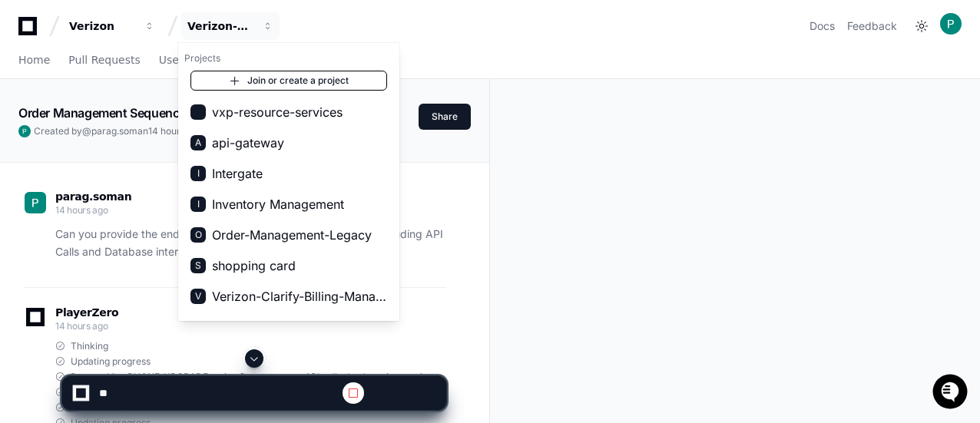  I want to click on div: V, so click(198, 296).